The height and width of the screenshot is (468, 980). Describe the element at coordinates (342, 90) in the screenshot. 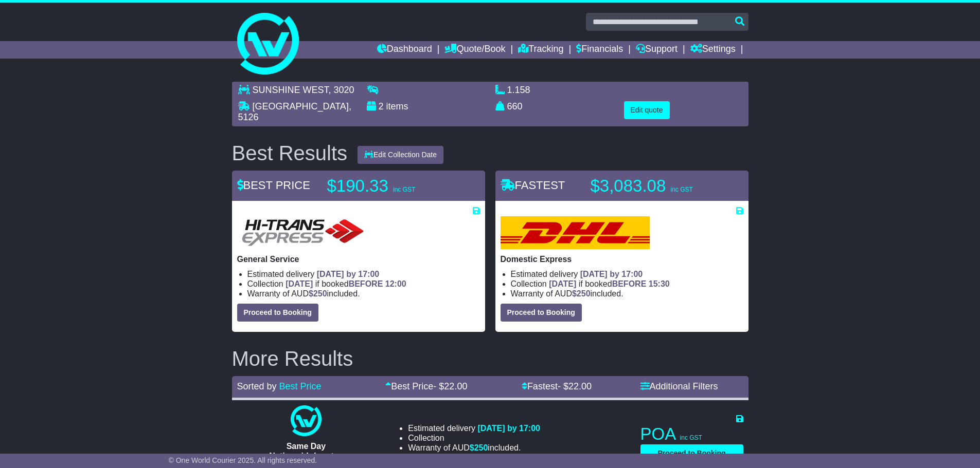

I see `span: , 3020` at that location.